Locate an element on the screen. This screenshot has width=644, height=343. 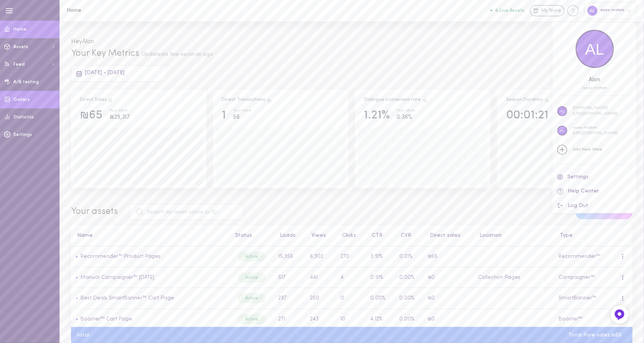
a: Add New Store is located at coordinates (595, 150).